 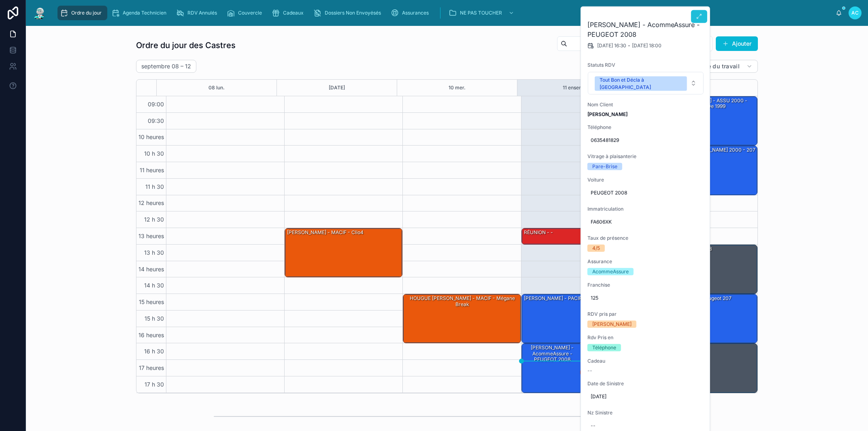 I want to click on span: NE PAS TOUCHER, so click(x=481, y=13).